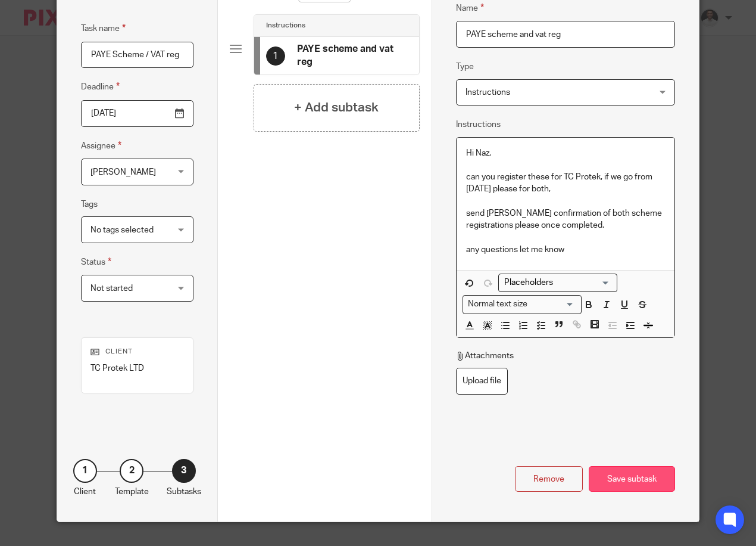 Image resolution: width=756 pixels, height=546 pixels. What do you see at coordinates (137, 113) in the screenshot?
I see `input: Use the arrow keys to pick a date` at bounding box center [137, 113].